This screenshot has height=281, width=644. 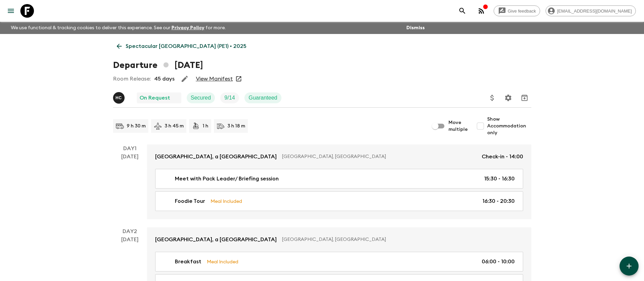 What do you see at coordinates (130, 231) in the screenshot?
I see `p: Day 2` at bounding box center [130, 231].